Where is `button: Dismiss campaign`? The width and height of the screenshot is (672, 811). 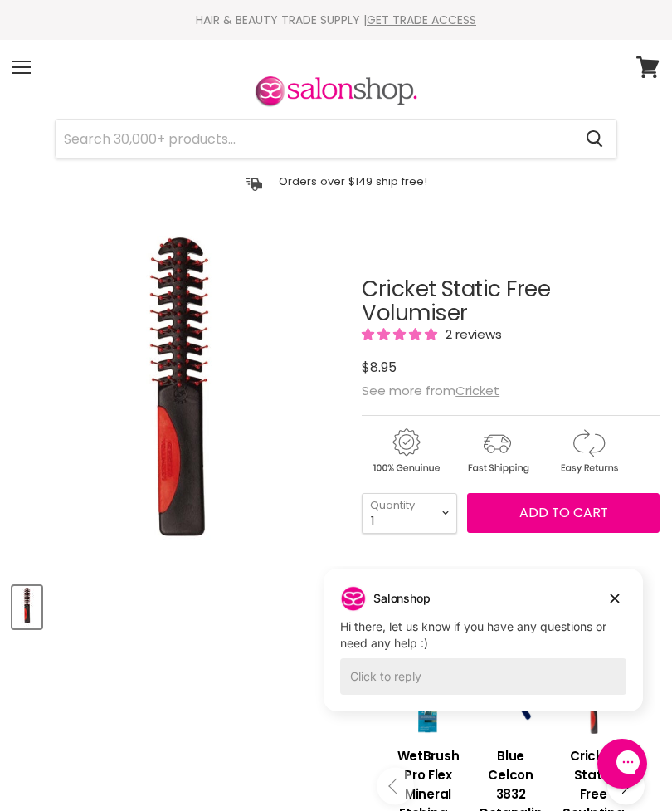 button: Dismiss campaign is located at coordinates (304, 32).